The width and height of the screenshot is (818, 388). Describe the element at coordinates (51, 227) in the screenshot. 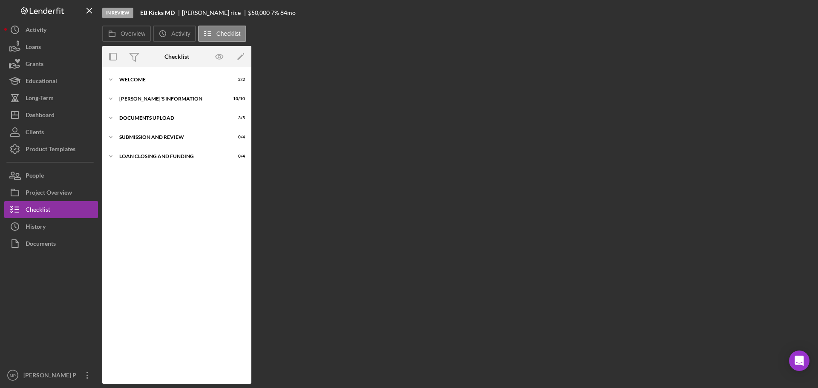

I see `button: History` at that location.